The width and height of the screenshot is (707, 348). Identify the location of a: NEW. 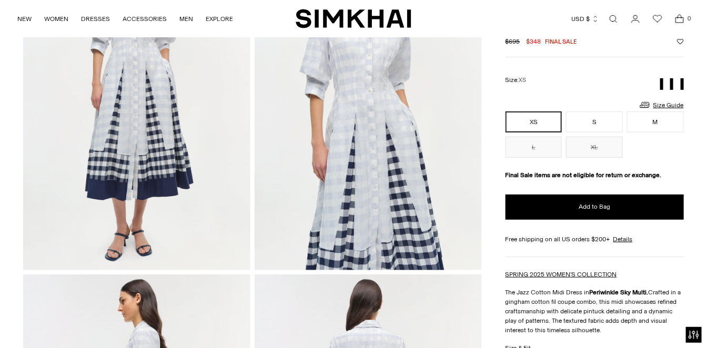
(24, 19).